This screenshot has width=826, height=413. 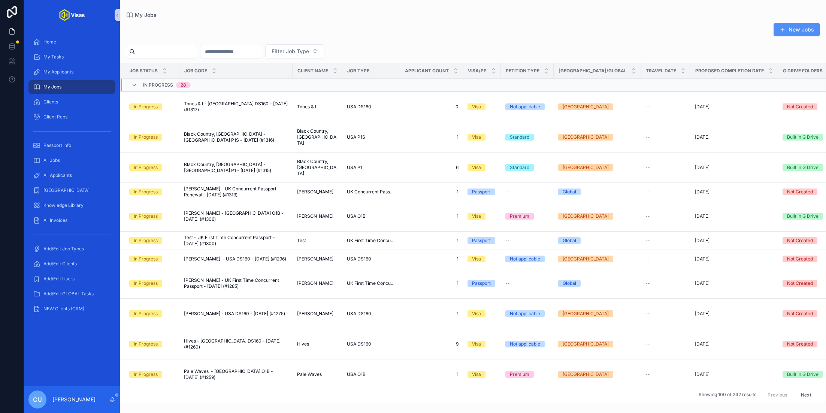 I want to click on div: Standard, so click(x=519, y=167).